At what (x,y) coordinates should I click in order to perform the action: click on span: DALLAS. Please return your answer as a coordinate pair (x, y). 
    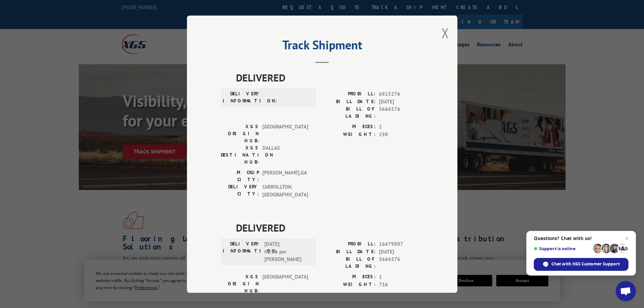
    Looking at the image, I should click on (285, 155).